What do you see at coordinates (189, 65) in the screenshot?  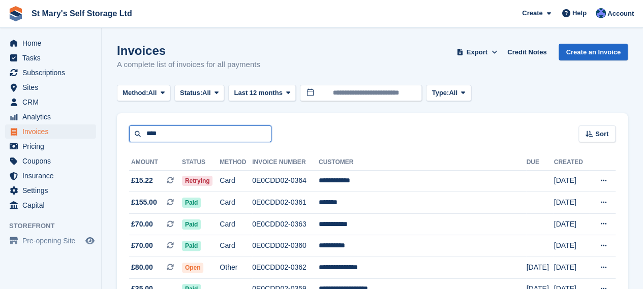 I see `p: A complete list of invoices for all payments` at bounding box center [189, 65].